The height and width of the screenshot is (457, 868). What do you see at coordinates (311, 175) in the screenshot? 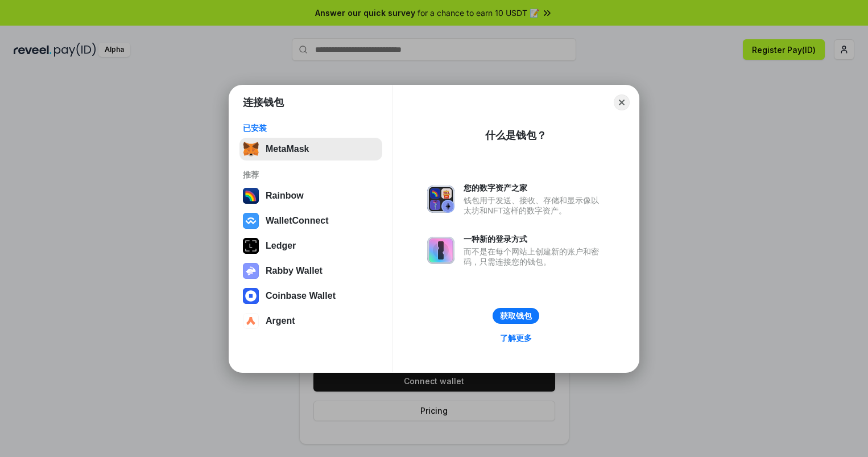
I see `div: 推荐` at bounding box center [311, 175].